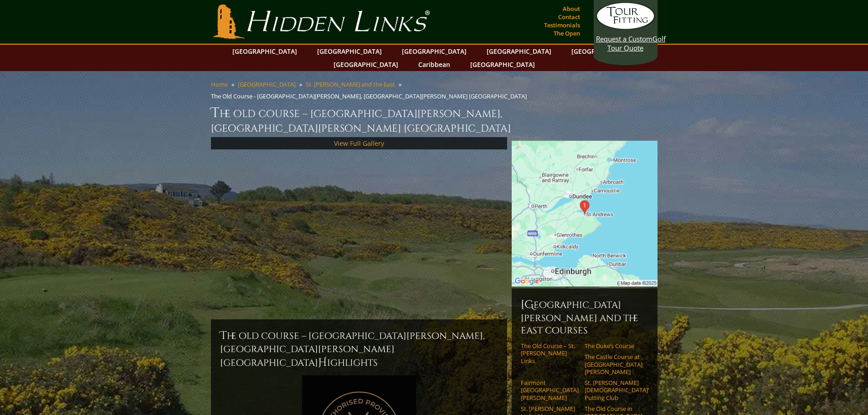  I want to click on a: Contact, so click(569, 17).